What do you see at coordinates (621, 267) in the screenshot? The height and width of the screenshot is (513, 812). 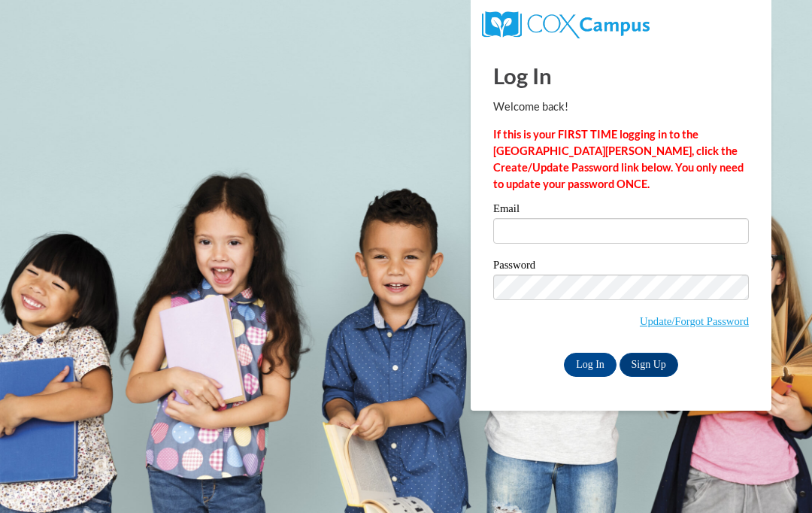 I see `label: Password` at bounding box center [621, 267].